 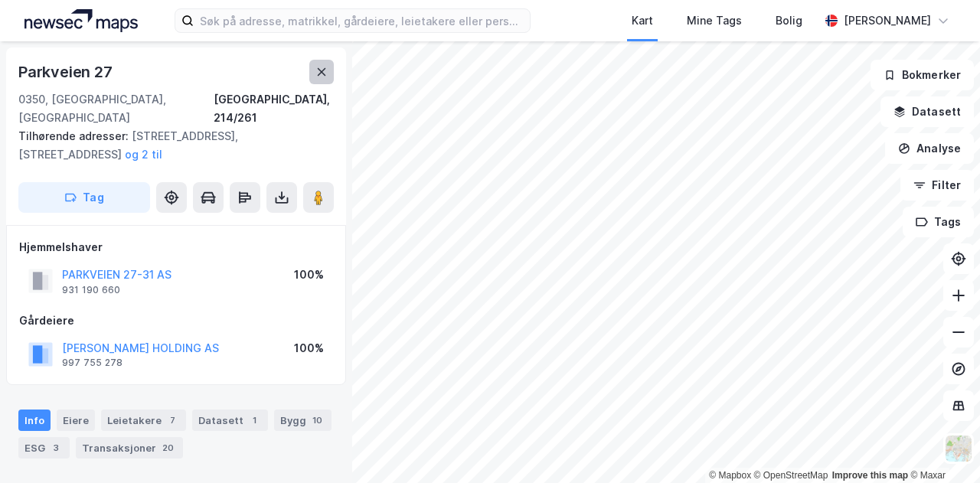 I want to click on div: Mine Tags, so click(x=714, y=20).